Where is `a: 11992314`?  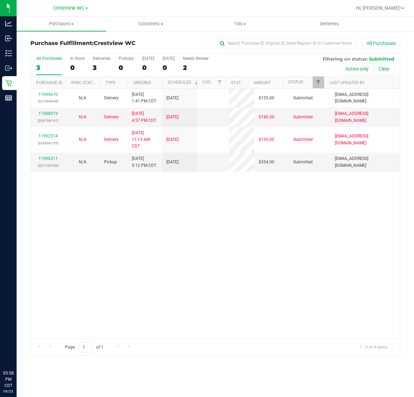 a: 11992314 is located at coordinates (48, 136).